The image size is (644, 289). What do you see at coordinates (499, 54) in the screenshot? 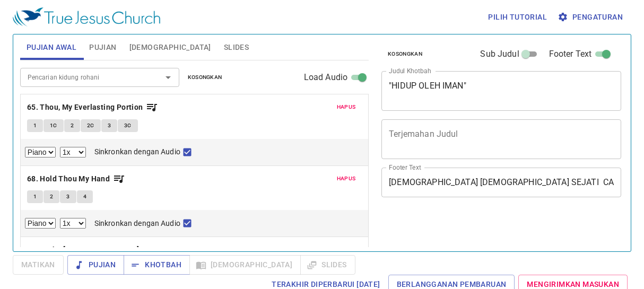
I see `span: Sub Judul` at bounding box center [499, 54].